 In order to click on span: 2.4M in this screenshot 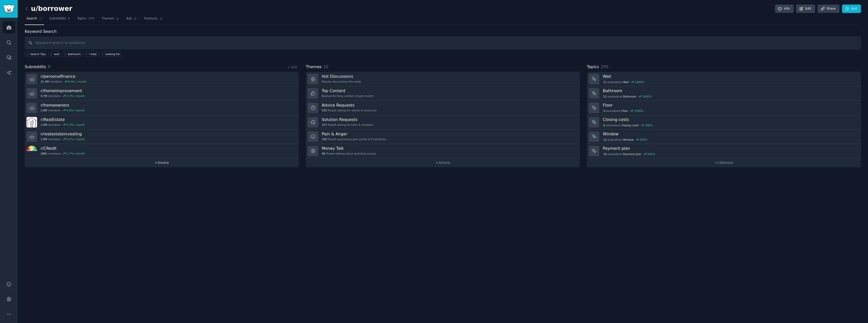, I will do `click(44, 125)`.